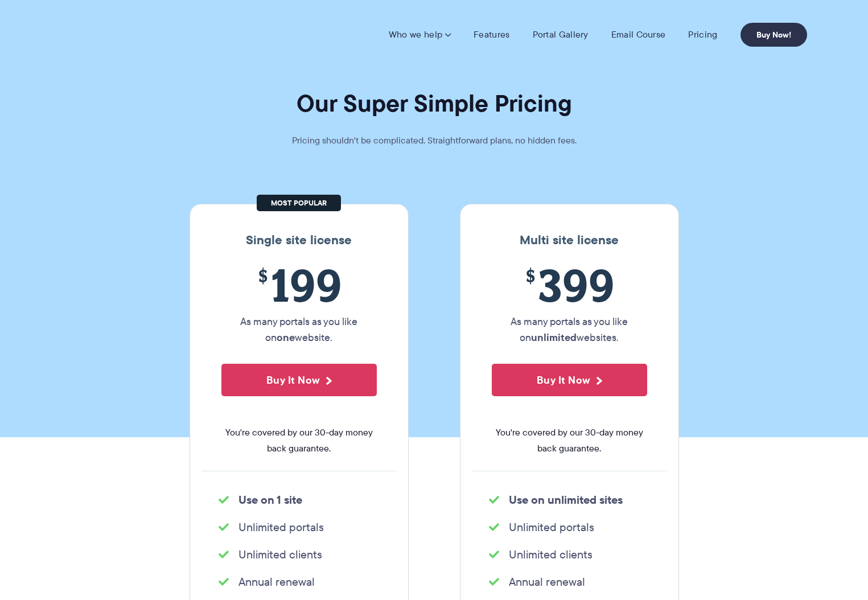 This screenshot has height=600, width=868. What do you see at coordinates (299, 330) in the screenshot?
I see `p: As many portals as you like on website.` at bounding box center [299, 330].